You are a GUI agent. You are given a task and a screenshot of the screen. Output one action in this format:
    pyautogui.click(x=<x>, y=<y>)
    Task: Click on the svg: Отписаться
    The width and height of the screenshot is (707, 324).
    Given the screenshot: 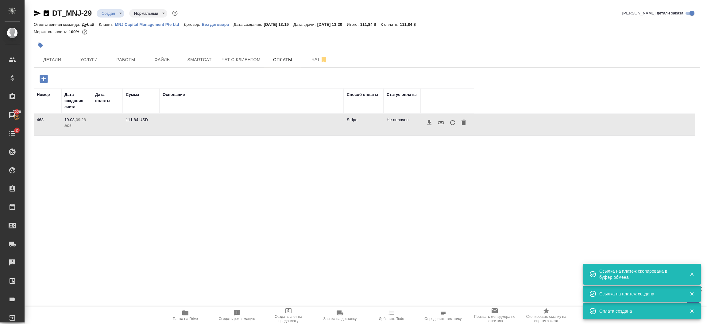 What is the action you would take?
    pyautogui.click(x=324, y=60)
    